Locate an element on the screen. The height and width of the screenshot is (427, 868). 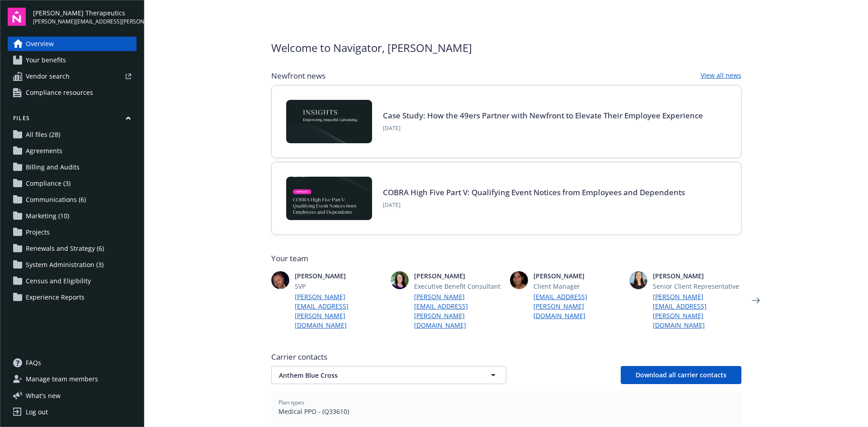
a: Card Image - INSIGHTS copy.png is located at coordinates (329, 121).